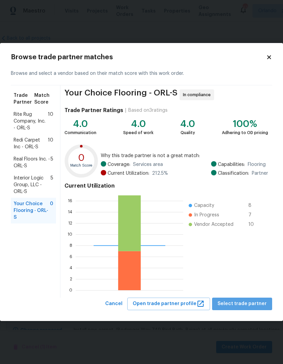 This screenshot has width=283, height=364. Describe the element at coordinates (213, 225) in the screenshot. I see `span: Vendor Accepted` at that location.